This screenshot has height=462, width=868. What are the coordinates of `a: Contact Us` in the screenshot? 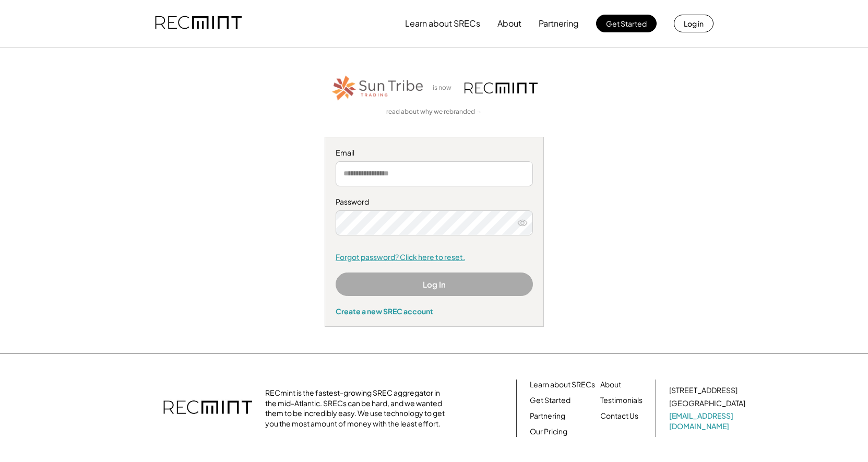 It's located at (619, 416).